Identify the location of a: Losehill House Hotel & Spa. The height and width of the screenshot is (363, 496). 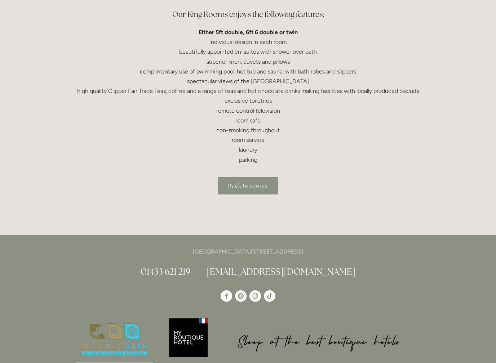
(226, 296).